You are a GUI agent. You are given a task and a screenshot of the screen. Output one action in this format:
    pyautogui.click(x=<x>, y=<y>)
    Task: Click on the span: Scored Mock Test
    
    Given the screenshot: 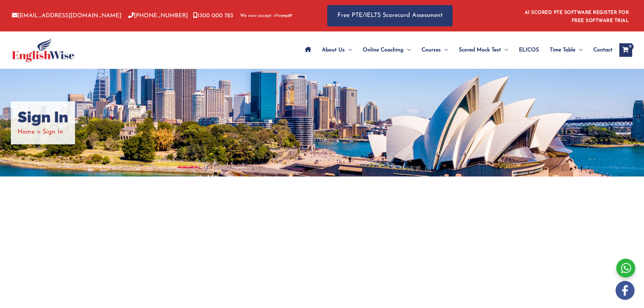 What is the action you would take?
    pyautogui.click(x=480, y=50)
    